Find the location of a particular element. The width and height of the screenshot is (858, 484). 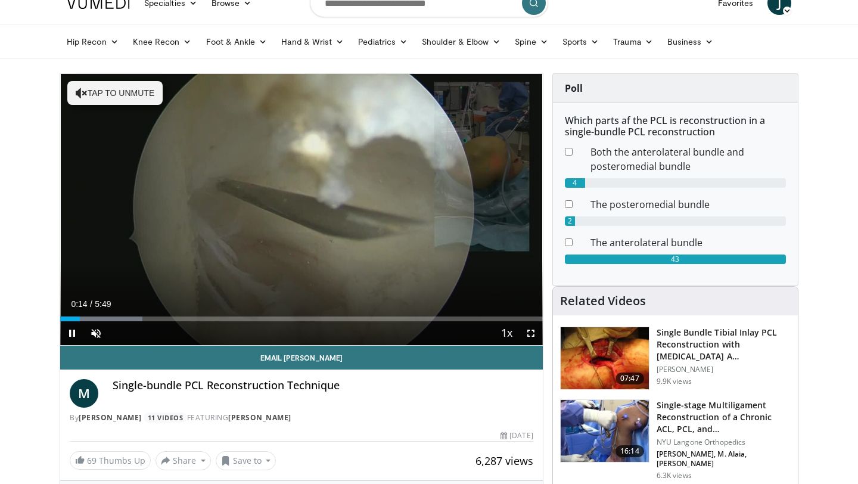

p: 6.3K views is located at coordinates (674, 475).